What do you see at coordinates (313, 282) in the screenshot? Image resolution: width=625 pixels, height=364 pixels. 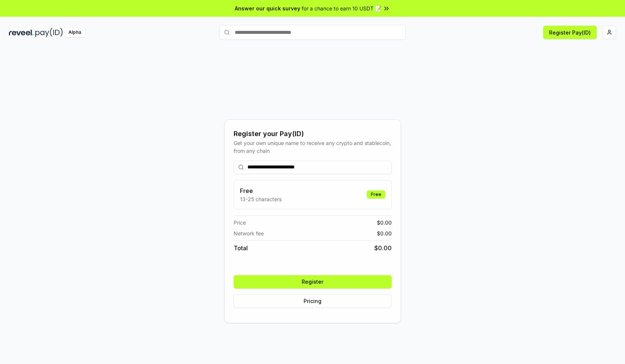 I see `button: Register` at bounding box center [313, 282].